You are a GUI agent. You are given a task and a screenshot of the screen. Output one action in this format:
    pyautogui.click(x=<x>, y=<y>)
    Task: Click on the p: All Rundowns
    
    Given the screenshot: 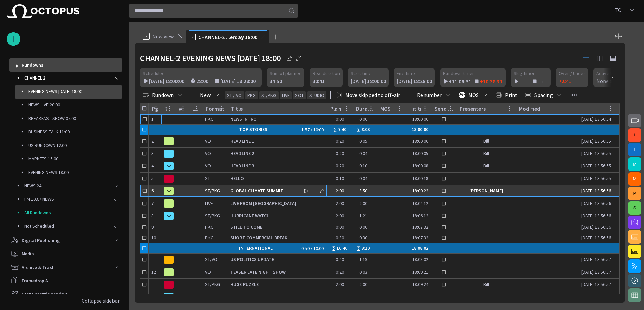 What is the action you would take?
    pyautogui.click(x=73, y=213)
    